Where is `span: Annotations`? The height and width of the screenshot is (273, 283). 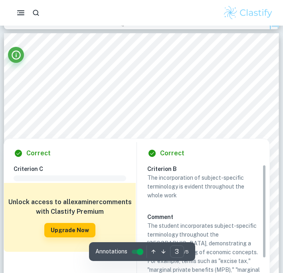
span: Annotations is located at coordinates (112, 251).